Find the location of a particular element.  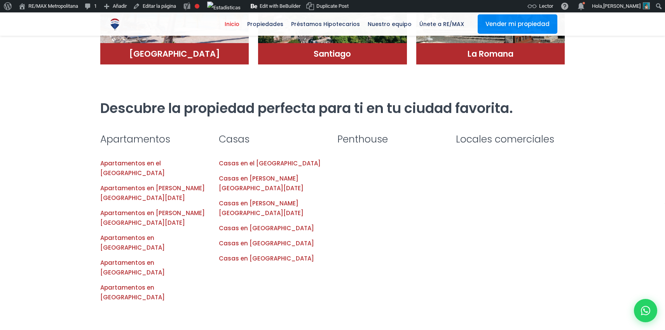

h4: Santiago is located at coordinates (332, 54).